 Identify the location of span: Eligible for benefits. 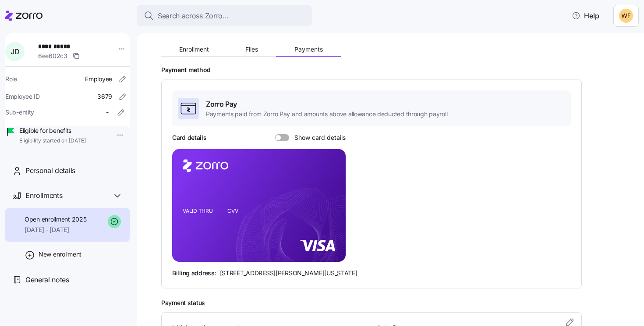
(52, 131).